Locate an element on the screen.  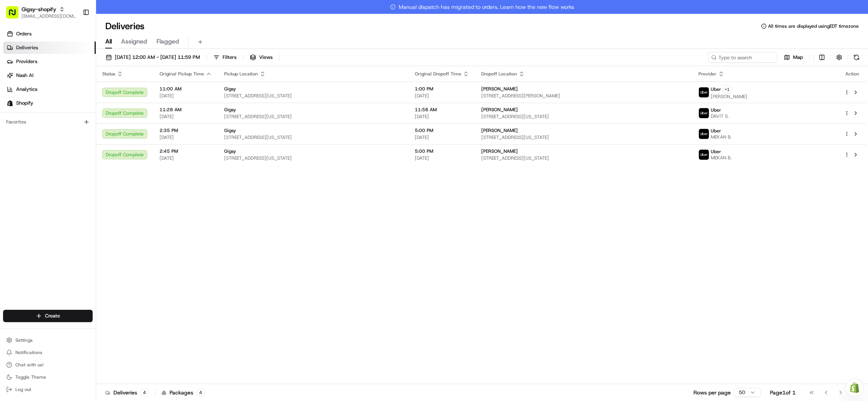
span: Map is located at coordinates (798, 57).